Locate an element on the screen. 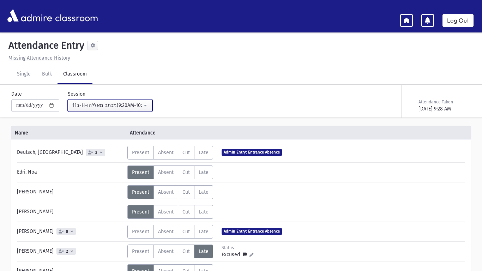  span: Attendance is located at coordinates (184, 133).